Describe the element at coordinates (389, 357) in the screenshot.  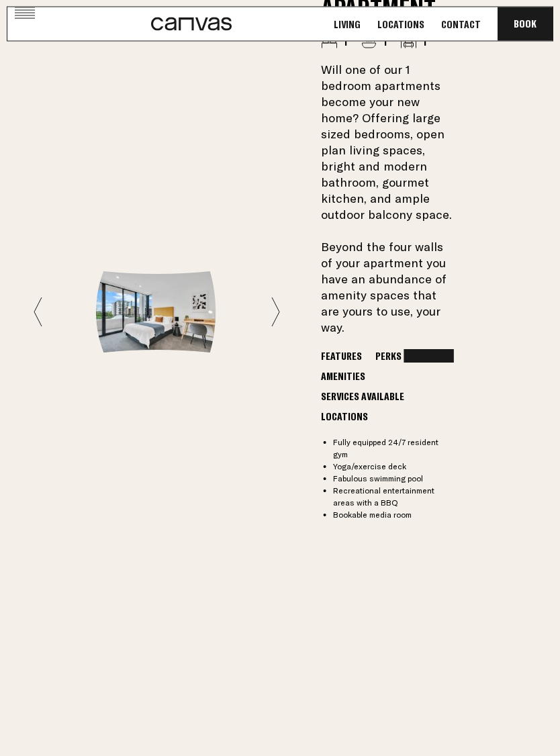
I see `button: Perks` at that location.